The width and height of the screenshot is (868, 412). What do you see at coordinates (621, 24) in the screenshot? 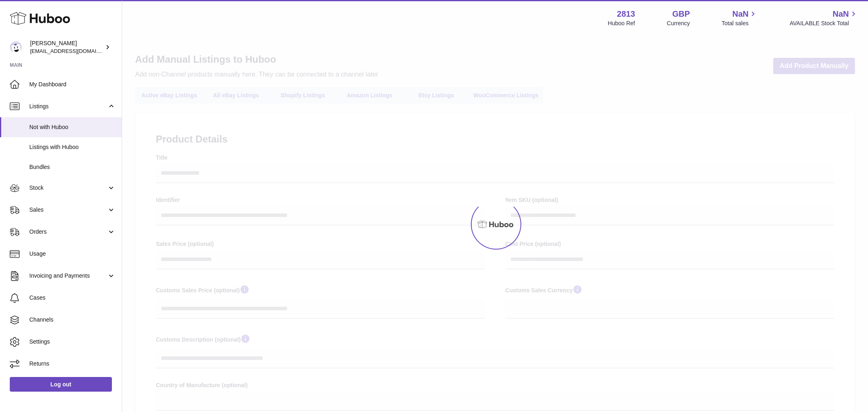
I see `div: Huboo Ref` at bounding box center [621, 24].